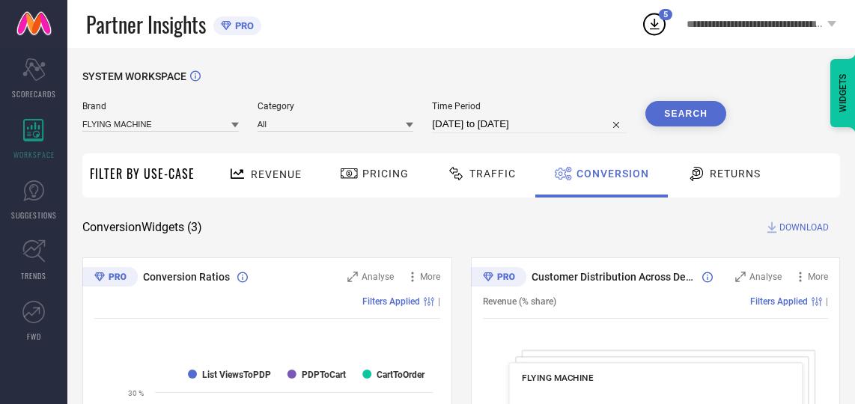  Describe the element at coordinates (386, 174) in the screenshot. I see `span: Pricing` at that location.